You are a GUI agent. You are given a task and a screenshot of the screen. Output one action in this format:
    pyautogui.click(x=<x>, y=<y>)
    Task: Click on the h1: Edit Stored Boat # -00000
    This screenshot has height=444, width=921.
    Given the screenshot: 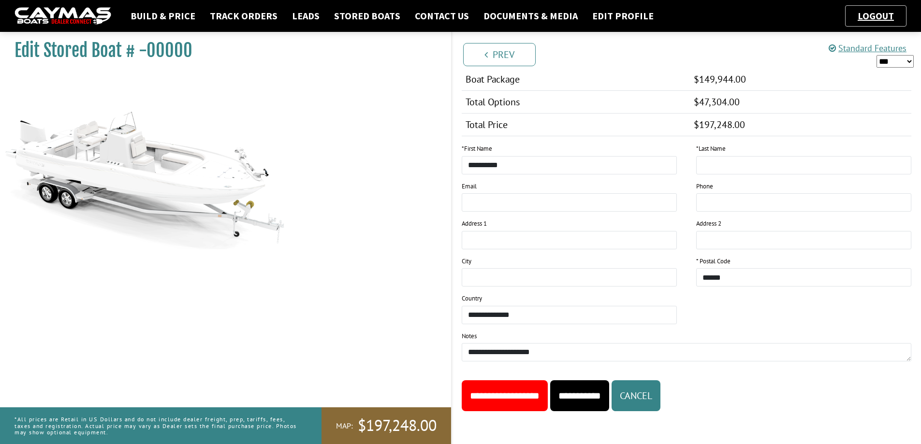 What is the action you would take?
    pyautogui.click(x=221, y=50)
    